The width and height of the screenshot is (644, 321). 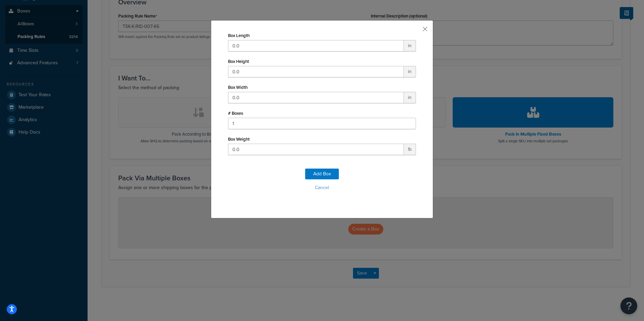 I want to click on label: Box Length, so click(x=239, y=35).